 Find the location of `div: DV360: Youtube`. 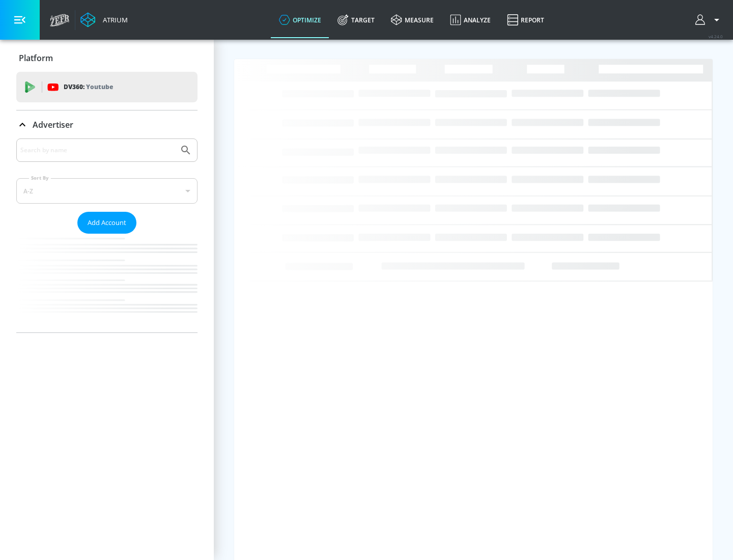

div: DV360: Youtube is located at coordinates (106, 87).